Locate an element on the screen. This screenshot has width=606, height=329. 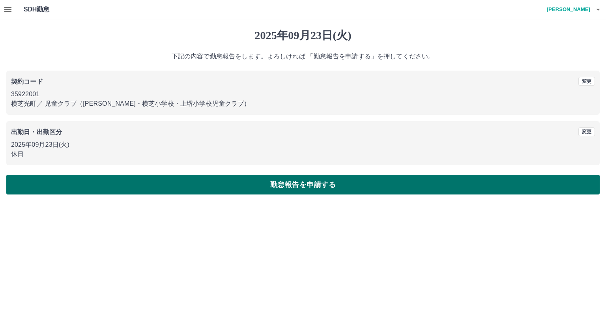
b: 契約コード is located at coordinates (27, 81).